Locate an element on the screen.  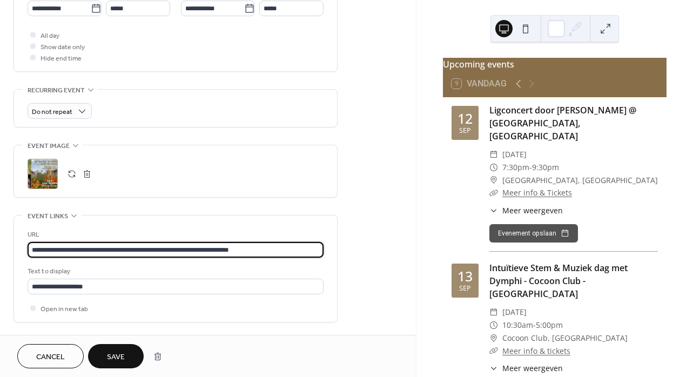
span: Cancel is located at coordinates (50, 357).